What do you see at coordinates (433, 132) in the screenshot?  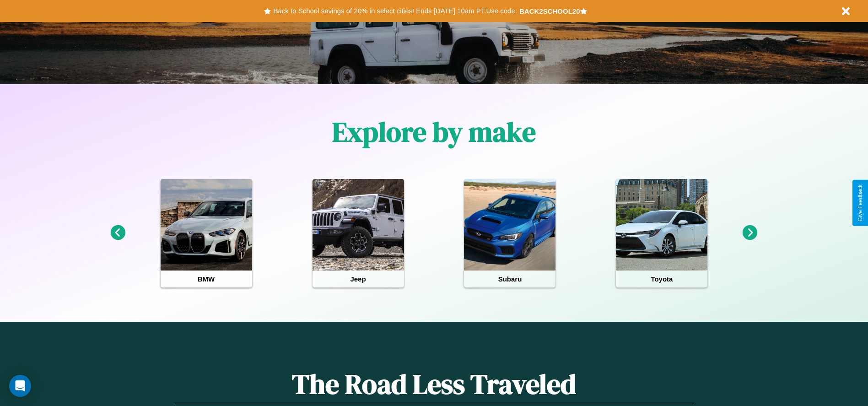 I see `h1: Explore by make` at bounding box center [433, 132].